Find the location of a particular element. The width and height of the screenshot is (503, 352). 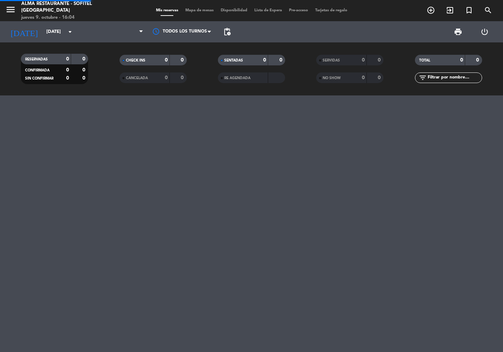

i: add_circle_outline is located at coordinates (431, 10).